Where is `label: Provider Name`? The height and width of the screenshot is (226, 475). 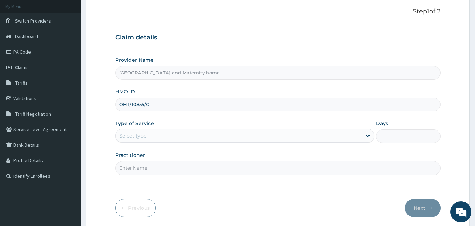
label: Provider Name is located at coordinates (134, 60).